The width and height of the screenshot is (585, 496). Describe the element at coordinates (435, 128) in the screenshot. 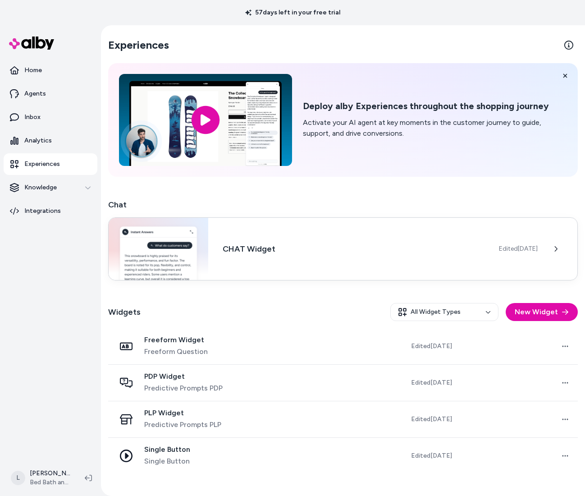

I see `p: Activate your AI agent at key moments in the customer journey to guide, support, and drive conver...` at that location.